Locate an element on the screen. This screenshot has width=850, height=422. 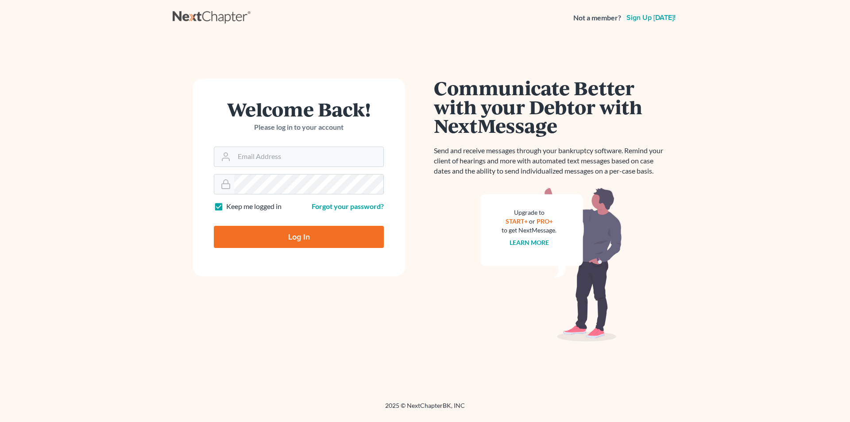
p: Send and receive messages through your bankruptcy software. Remind your client of hearings and mo... is located at coordinates (551, 161).